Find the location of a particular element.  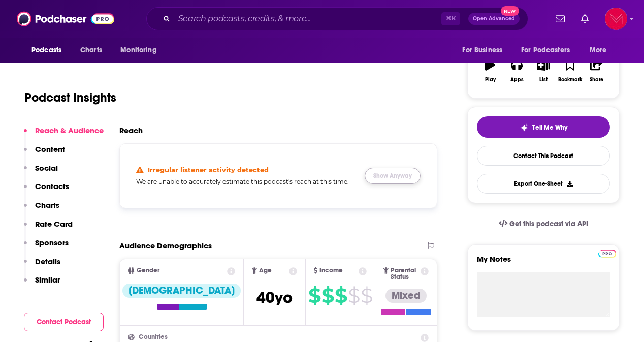

span: Get this podcast via API is located at coordinates (548, 224).